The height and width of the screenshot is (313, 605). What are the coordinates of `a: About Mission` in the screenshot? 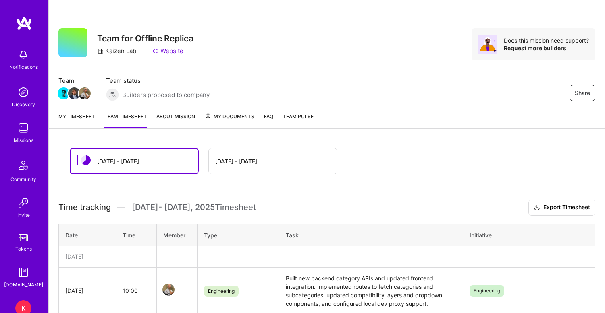 It's located at (176, 120).